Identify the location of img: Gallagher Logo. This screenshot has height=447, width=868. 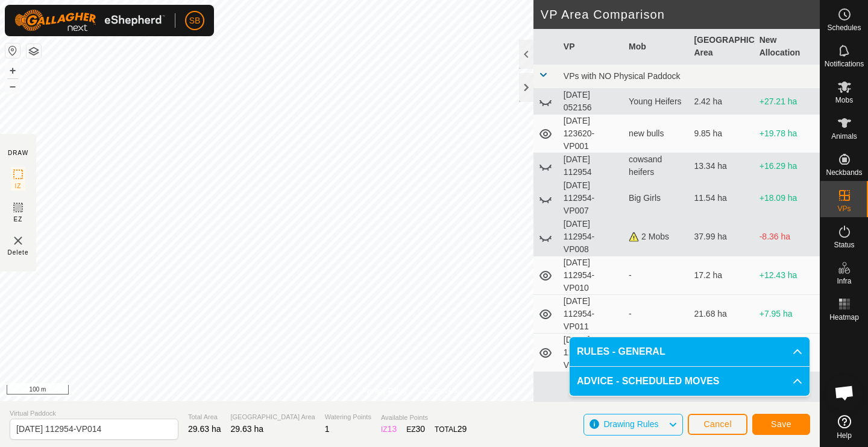
(90, 21).